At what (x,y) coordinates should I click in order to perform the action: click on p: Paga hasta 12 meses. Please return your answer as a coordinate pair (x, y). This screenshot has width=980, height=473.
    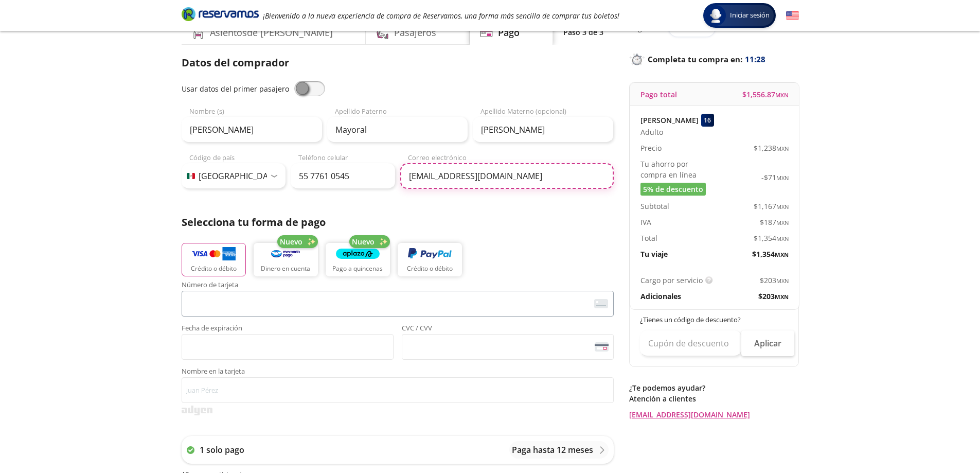
    Looking at the image, I should click on (552, 449).